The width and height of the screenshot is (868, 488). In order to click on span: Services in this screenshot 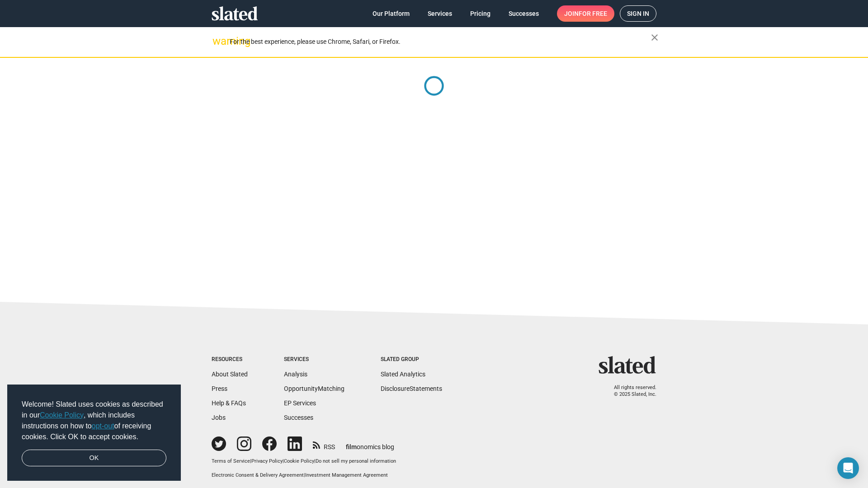, I will do `click(440, 14)`.